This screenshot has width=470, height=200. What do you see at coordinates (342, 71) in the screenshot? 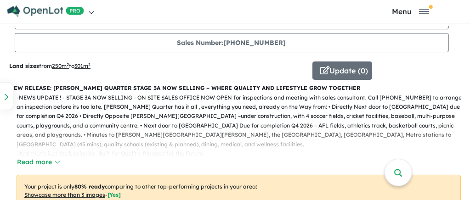
I see `button: Update (0)` at bounding box center [342, 71].